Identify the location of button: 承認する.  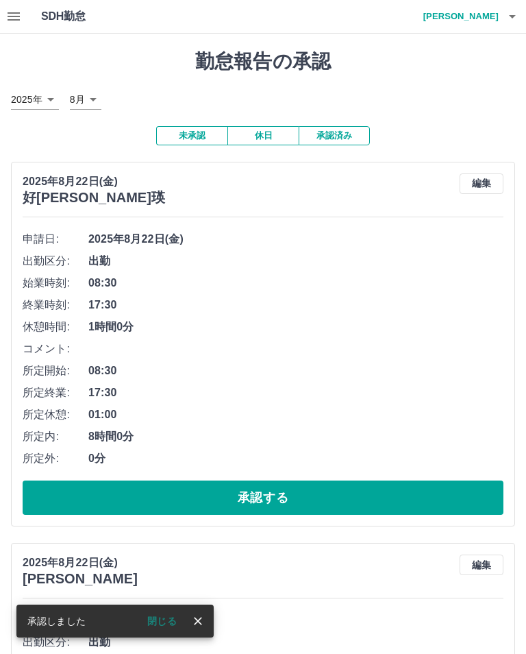
(263, 498).